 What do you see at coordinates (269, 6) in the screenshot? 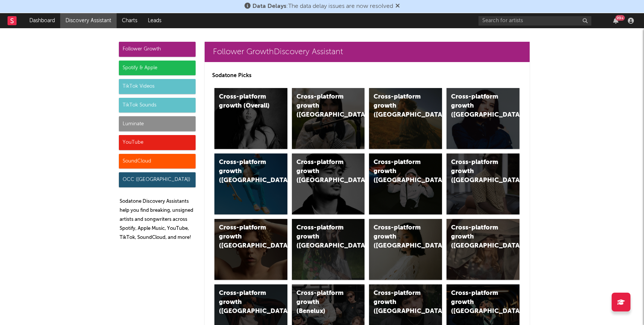
I see `span: Data Delays` at bounding box center [269, 6].